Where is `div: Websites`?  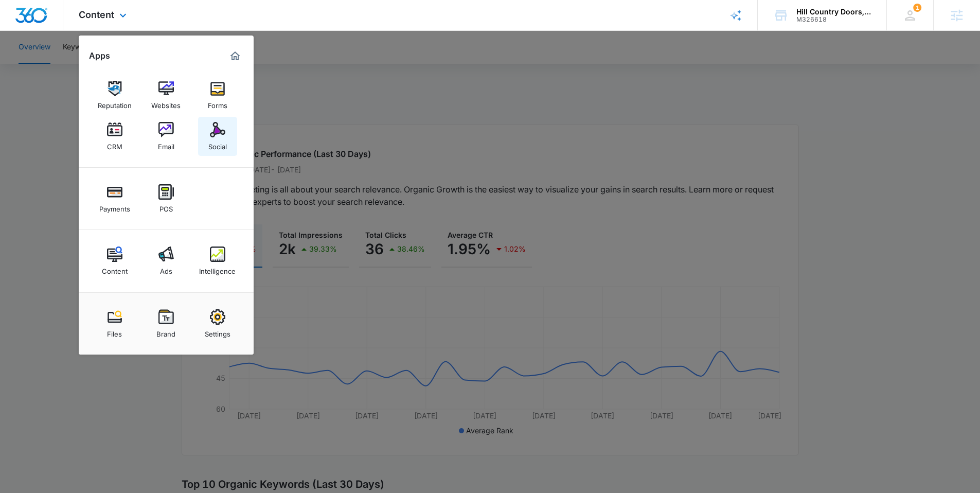
div: Websites is located at coordinates (166, 103).